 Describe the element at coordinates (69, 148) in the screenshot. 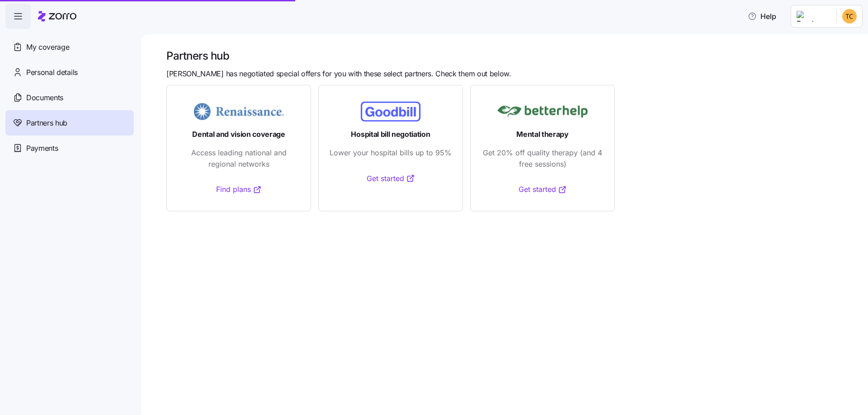

I see `a: Payments` at that location.